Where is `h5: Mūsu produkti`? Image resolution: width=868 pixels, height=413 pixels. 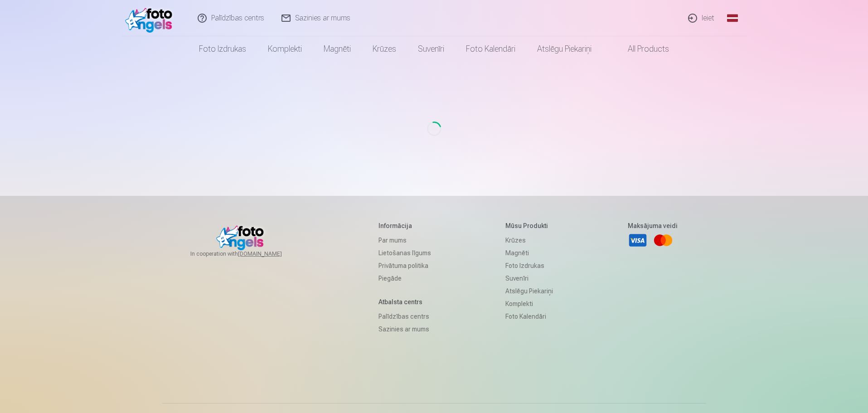
h5: Mūsu produkti is located at coordinates (529, 226).